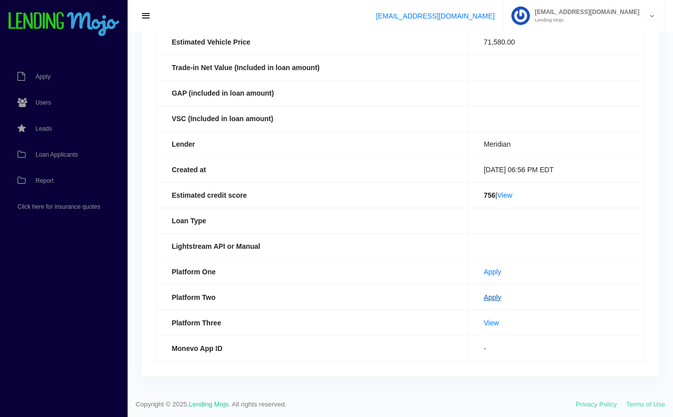 Image resolution: width=673 pixels, height=417 pixels. Describe the element at coordinates (313, 271) in the screenshot. I see `th: Platform One` at that location.